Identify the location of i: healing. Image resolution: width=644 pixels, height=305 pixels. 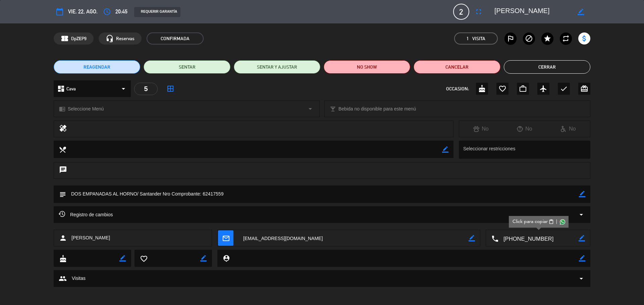
(63, 129).